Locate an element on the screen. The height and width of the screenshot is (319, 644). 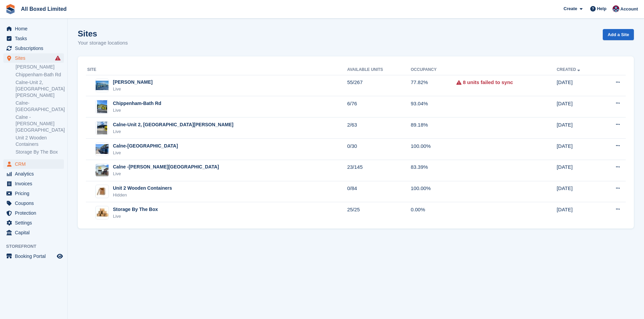
th: Site is located at coordinates (216, 70).